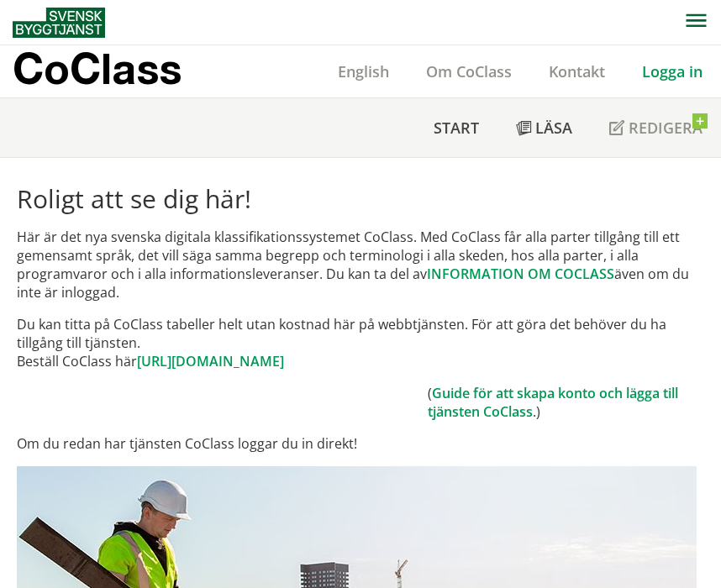 This screenshot has height=588, width=721. I want to click on span: Läsa, so click(554, 127).